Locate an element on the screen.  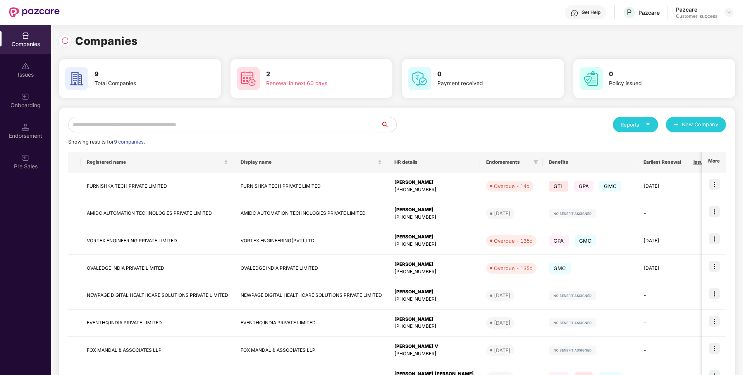
span: P is located at coordinates (629, 12).